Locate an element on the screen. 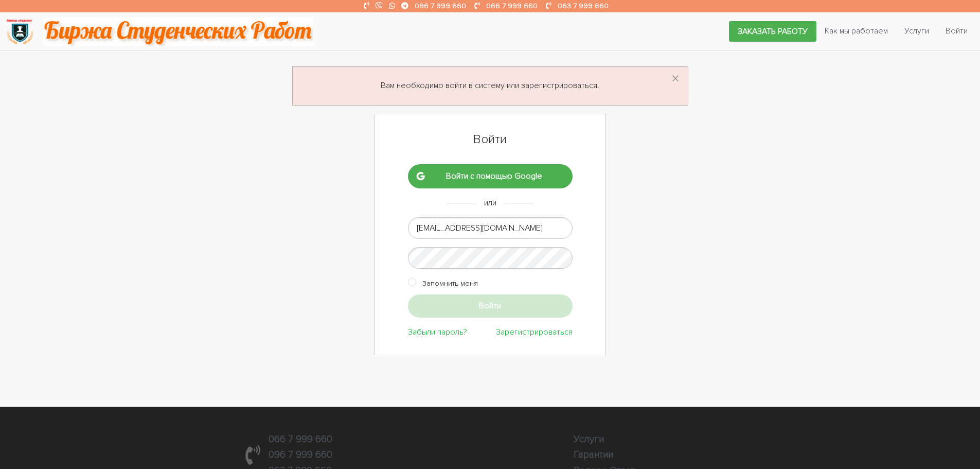  a: Войти с помощью Google is located at coordinates (490, 176).